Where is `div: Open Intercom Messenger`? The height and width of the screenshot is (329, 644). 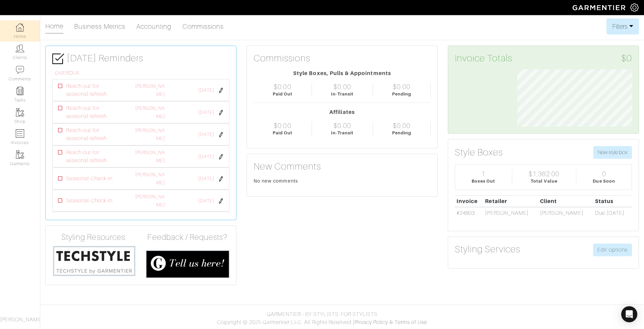
div: Open Intercom Messenger is located at coordinates (629, 315).